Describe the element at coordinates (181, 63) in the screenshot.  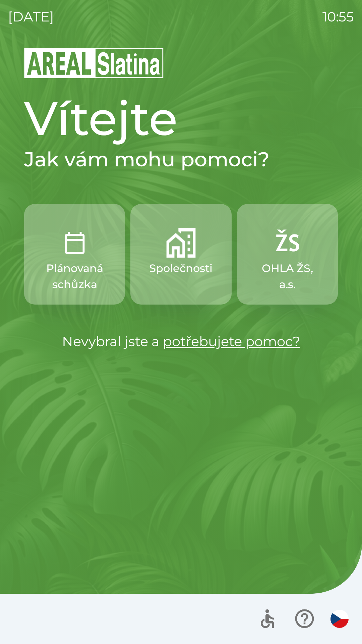
I see `img: Logo` at that location.